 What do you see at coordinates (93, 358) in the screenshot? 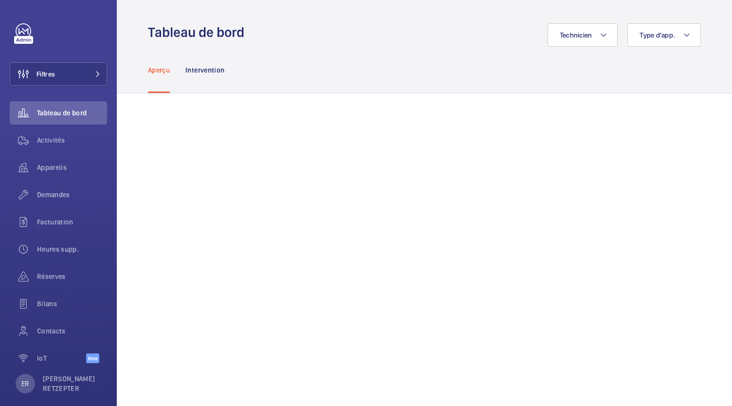
I see `span: Beta` at bounding box center [93, 358].